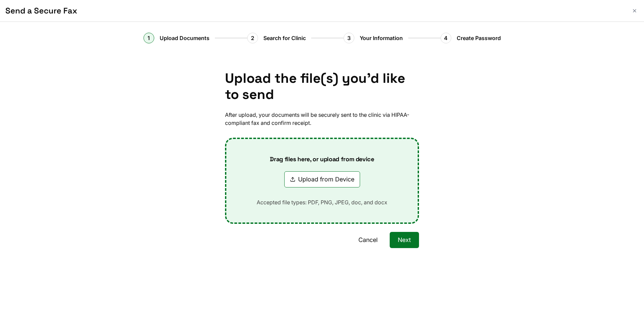 The height and width of the screenshot is (311, 644). I want to click on span: Your Information, so click(381, 38).